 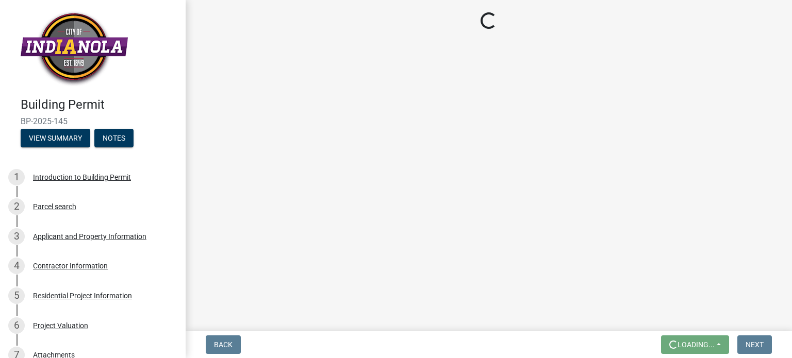 What do you see at coordinates (82, 296) in the screenshot?
I see `div: Residential Project Information` at bounding box center [82, 296].